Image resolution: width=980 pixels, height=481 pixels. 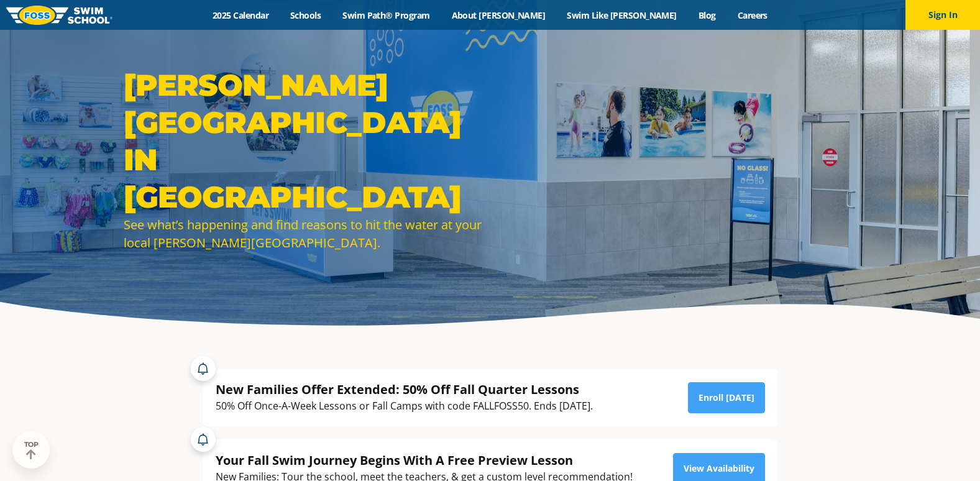 What do you see at coordinates (386, 15) in the screenshot?
I see `a: Swim Path® Program` at bounding box center [386, 15].